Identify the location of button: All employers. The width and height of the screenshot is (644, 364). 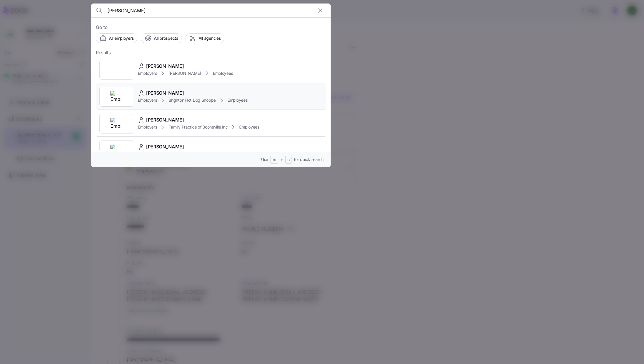
(116, 38).